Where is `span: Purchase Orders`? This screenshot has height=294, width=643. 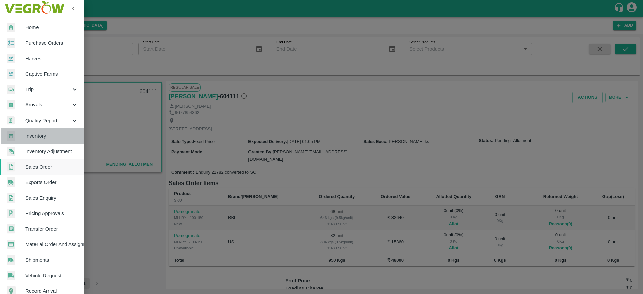 span: Purchase Orders is located at coordinates (52, 43).